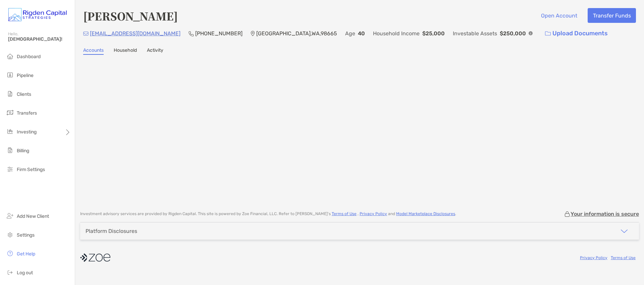  What do you see at coordinates (350, 33) in the screenshot?
I see `p: Age` at bounding box center [350, 33].